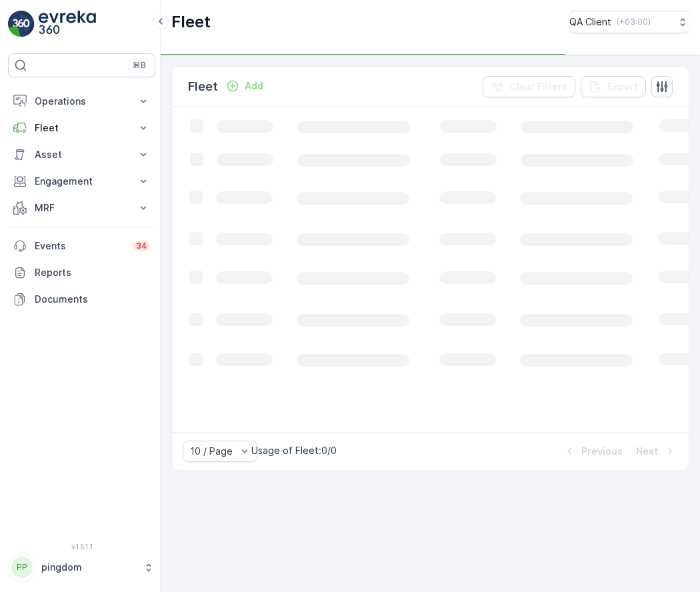 The image size is (700, 592). What do you see at coordinates (92, 273) in the screenshot?
I see `p: Reports` at bounding box center [92, 273].